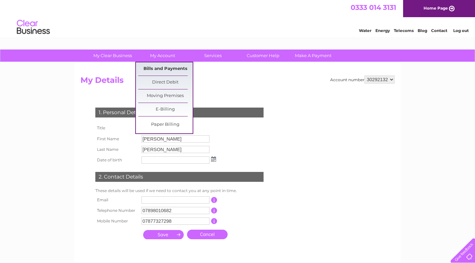  I want to click on a: E-Billing, so click(165, 110).